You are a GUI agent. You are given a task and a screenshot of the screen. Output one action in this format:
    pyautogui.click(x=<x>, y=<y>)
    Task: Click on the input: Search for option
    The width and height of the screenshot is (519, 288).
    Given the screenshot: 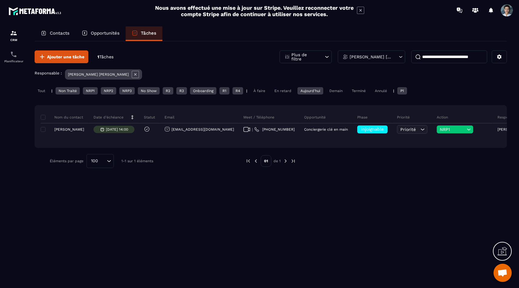 What is the action you would take?
    pyautogui.click(x=103, y=161)
    